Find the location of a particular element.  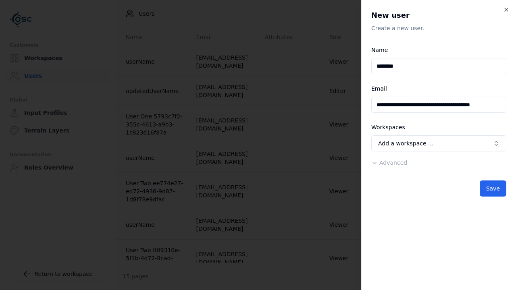

span: Add a workspace … is located at coordinates (406, 143).